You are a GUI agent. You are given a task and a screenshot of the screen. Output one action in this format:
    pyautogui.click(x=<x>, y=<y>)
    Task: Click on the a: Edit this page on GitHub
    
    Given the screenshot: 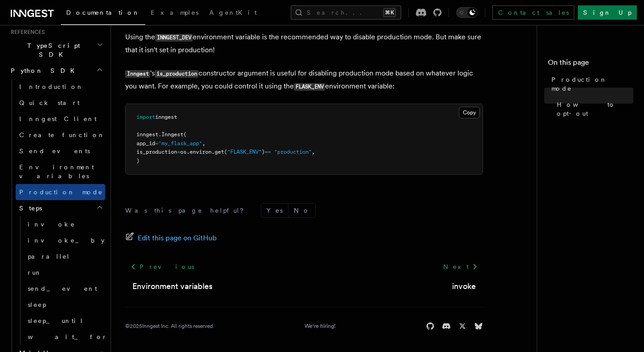 What is the action you would take?
    pyautogui.click(x=171, y=238)
    